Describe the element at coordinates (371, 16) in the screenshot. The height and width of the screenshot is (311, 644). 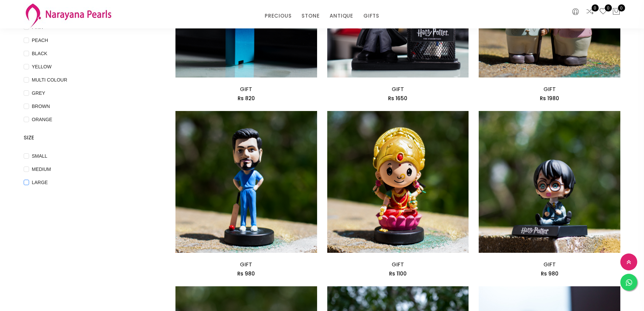
I see `a: GIFTS` at that location.